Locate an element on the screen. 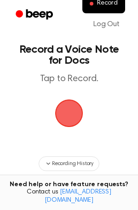  a: Beep is located at coordinates (35, 15).